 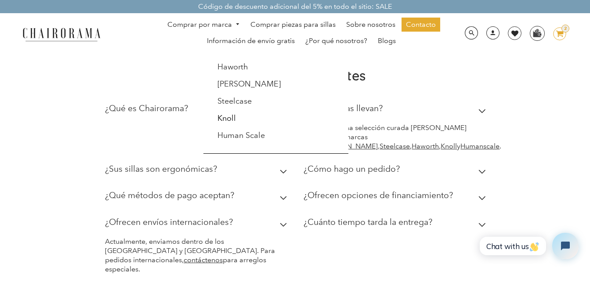 I want to click on img: chairorama, so click(x=62, y=34).